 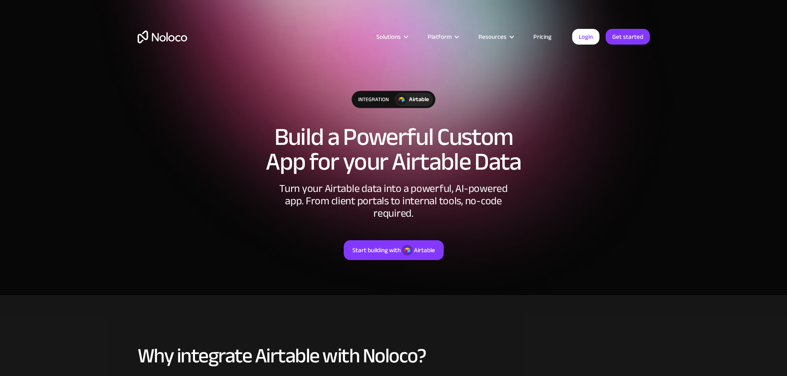 I want to click on a: Start building withAirtable, so click(x=394, y=250).